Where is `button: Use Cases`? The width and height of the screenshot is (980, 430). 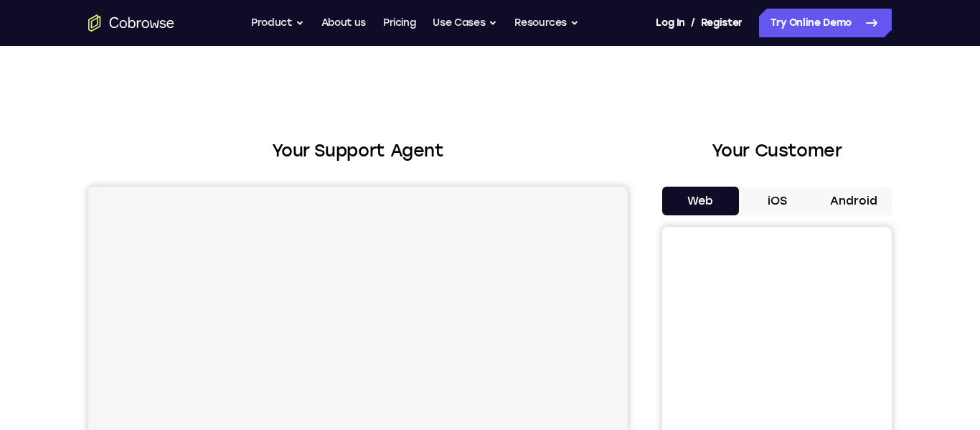
button: Use Cases is located at coordinates (465, 23).